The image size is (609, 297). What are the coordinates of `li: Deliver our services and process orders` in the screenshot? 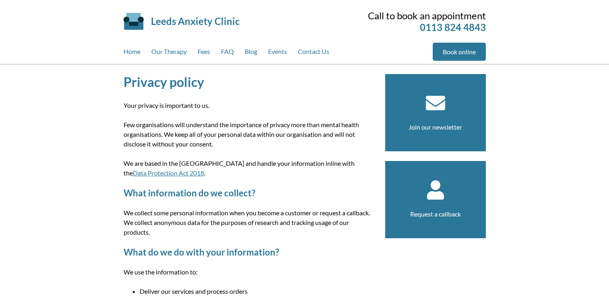 It's located at (257, 291).